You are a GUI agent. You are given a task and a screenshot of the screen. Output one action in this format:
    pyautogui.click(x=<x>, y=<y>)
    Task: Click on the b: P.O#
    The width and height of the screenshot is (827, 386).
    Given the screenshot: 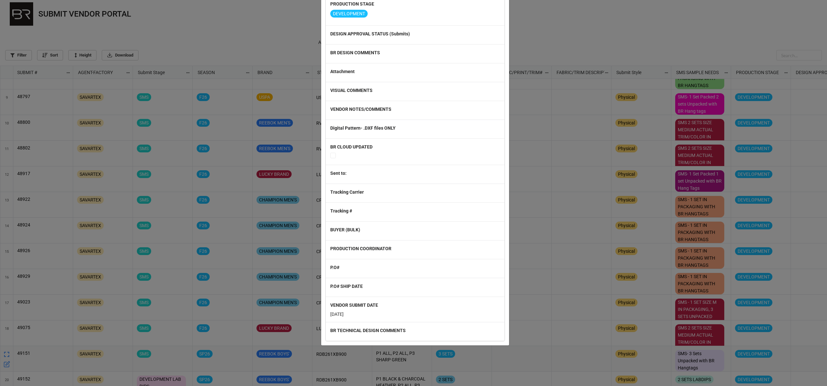 What is the action you would take?
    pyautogui.click(x=335, y=267)
    